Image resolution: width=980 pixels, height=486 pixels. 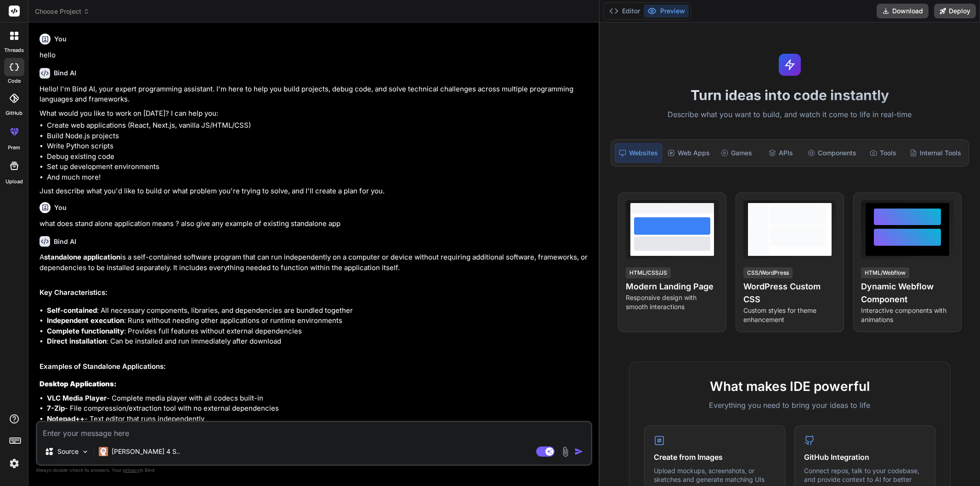 I want to click on div: Games, so click(x=737, y=153).